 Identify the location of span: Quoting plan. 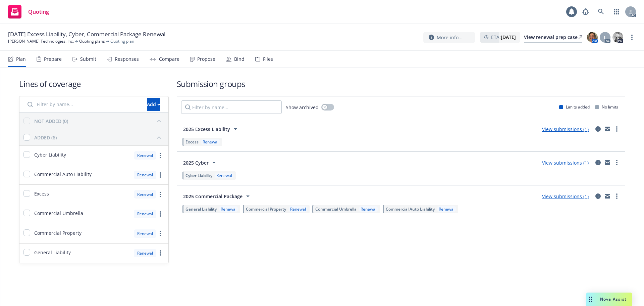
(122, 41).